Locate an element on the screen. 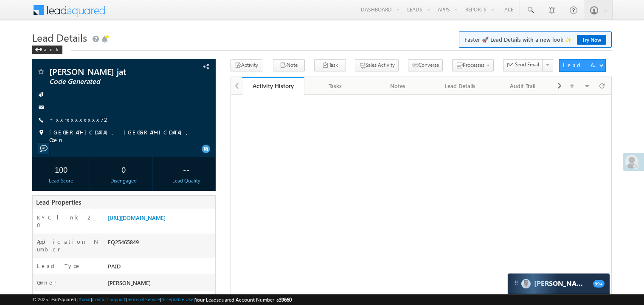 The height and width of the screenshot is (305, 644). div: 0 is located at coordinates (124, 169).